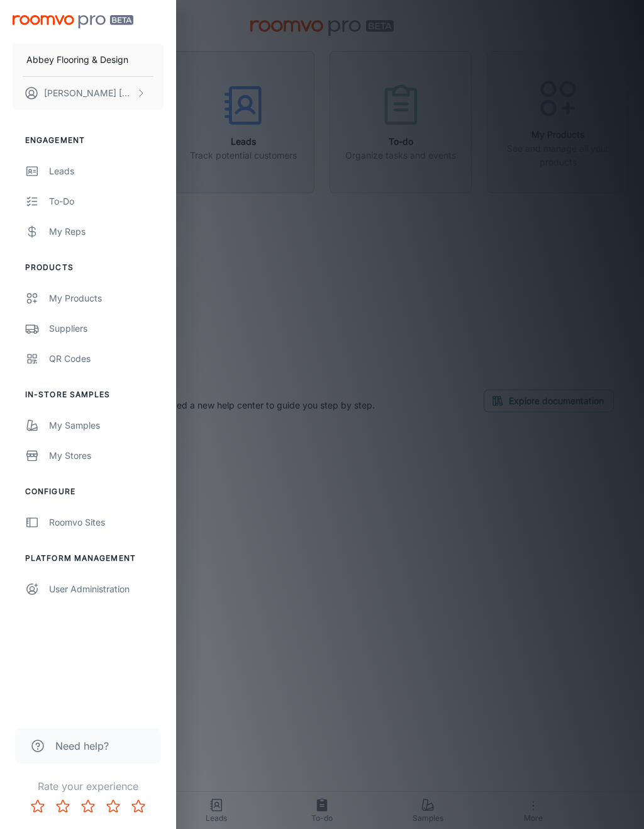 The image size is (644, 829). What do you see at coordinates (106, 329) in the screenshot?
I see `div: Suppliers` at bounding box center [106, 329].